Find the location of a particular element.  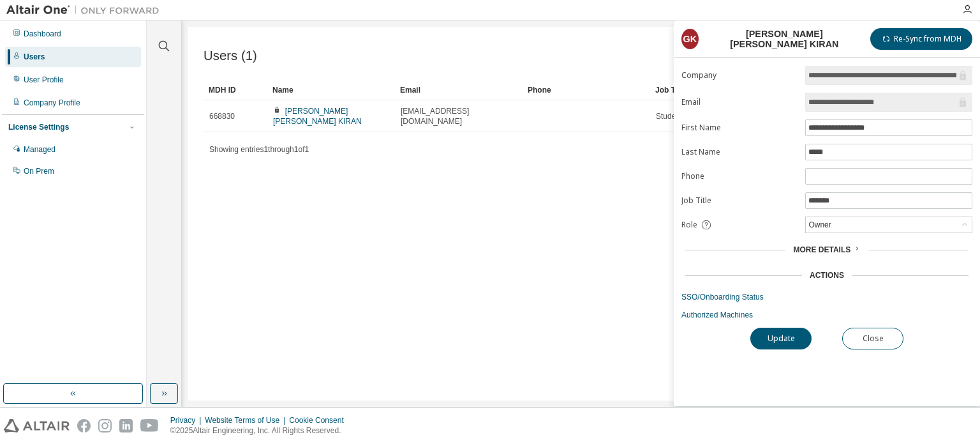

label: Last Name is located at coordinates (739, 152).